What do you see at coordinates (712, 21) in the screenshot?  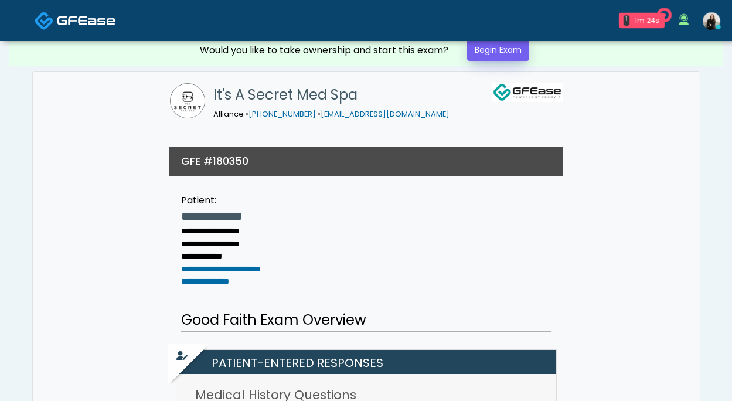 I see `img: Sydney Lundberg` at bounding box center [712, 21].